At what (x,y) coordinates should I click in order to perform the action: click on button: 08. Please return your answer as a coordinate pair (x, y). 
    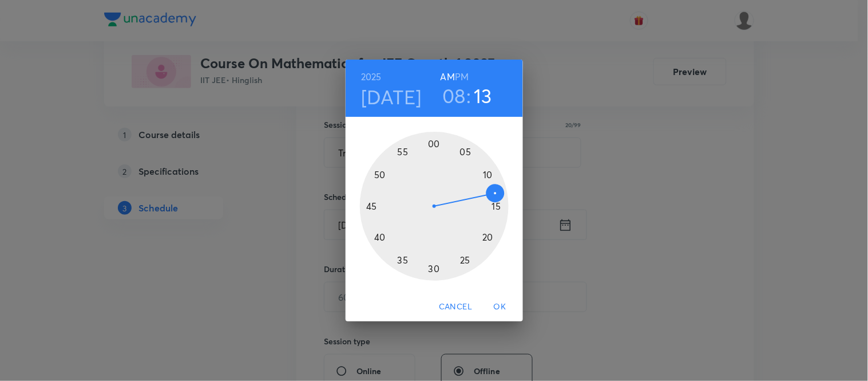
    Looking at the image, I should click on (454, 95).